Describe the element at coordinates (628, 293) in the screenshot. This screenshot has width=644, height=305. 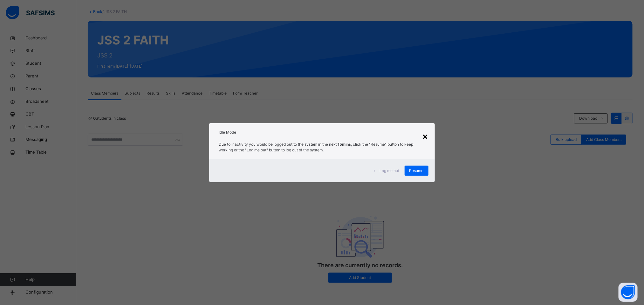
I see `button: Open asap` at that location.